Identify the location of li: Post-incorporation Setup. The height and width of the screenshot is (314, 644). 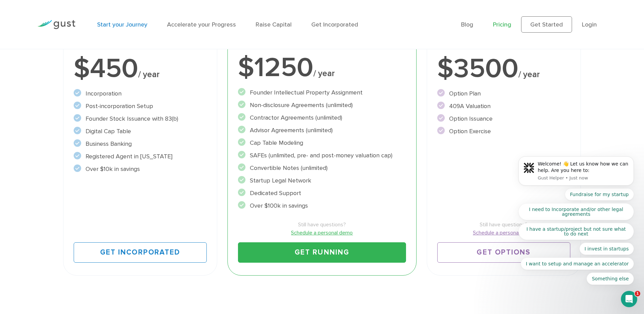
(140, 106).